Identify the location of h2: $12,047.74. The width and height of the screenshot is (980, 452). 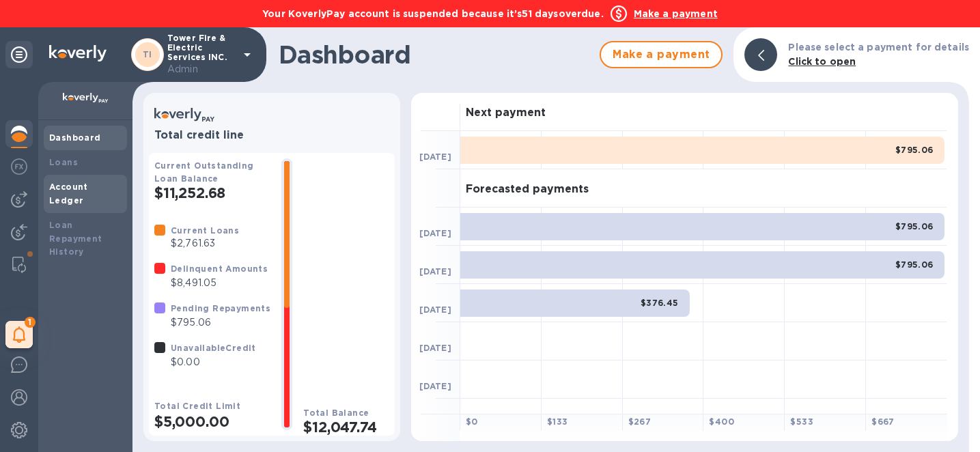
(347, 427).